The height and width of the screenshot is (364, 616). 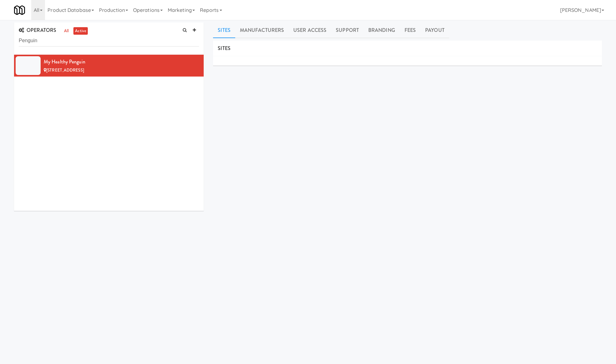 I want to click on a: User Access, so click(x=310, y=30).